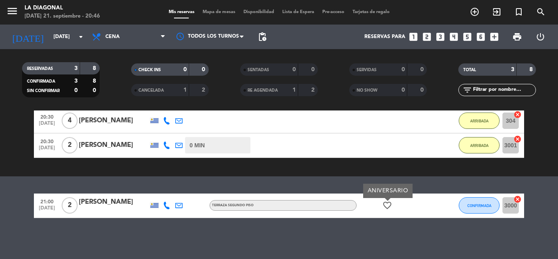 This screenshot has width=558, height=259. What do you see at coordinates (149, 70) in the screenshot?
I see `span: CHECK INS` at bounding box center [149, 70].